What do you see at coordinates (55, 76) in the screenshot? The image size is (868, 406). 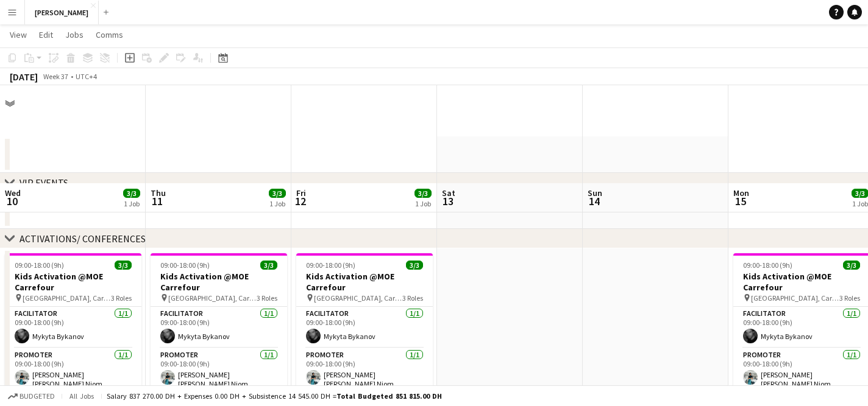 I see `span: Week 37` at bounding box center [55, 76].